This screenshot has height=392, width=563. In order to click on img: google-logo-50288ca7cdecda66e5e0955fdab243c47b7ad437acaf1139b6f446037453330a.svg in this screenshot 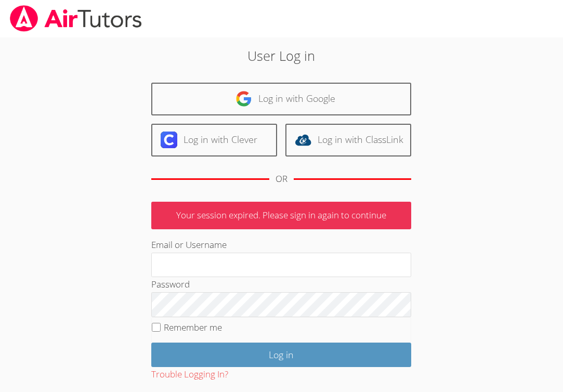, I will do `click(244, 99)`.